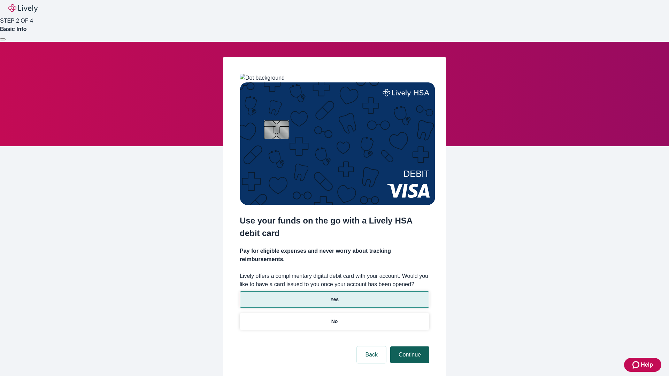  I want to click on button: Back, so click(372, 355).